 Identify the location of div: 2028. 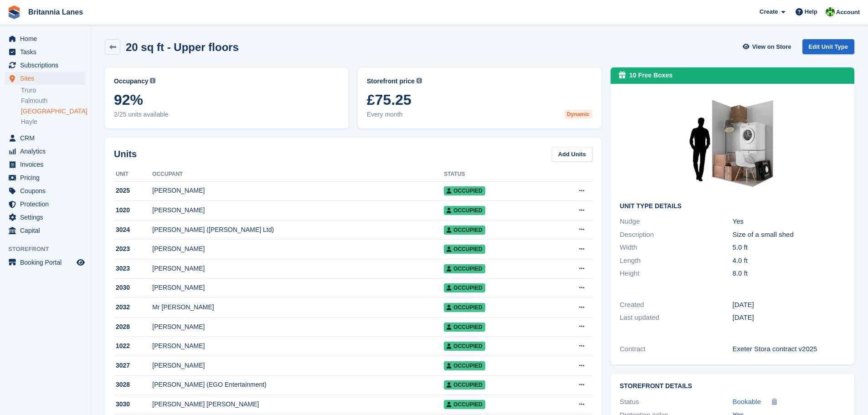
(133, 326).